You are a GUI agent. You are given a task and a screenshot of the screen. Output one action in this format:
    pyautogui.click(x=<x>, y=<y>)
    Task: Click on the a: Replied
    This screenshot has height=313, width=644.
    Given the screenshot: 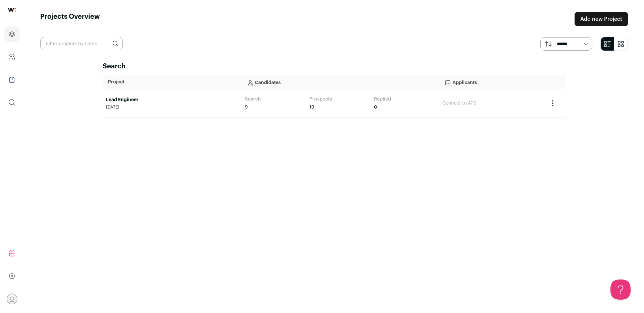 What is the action you would take?
    pyautogui.click(x=382, y=99)
    